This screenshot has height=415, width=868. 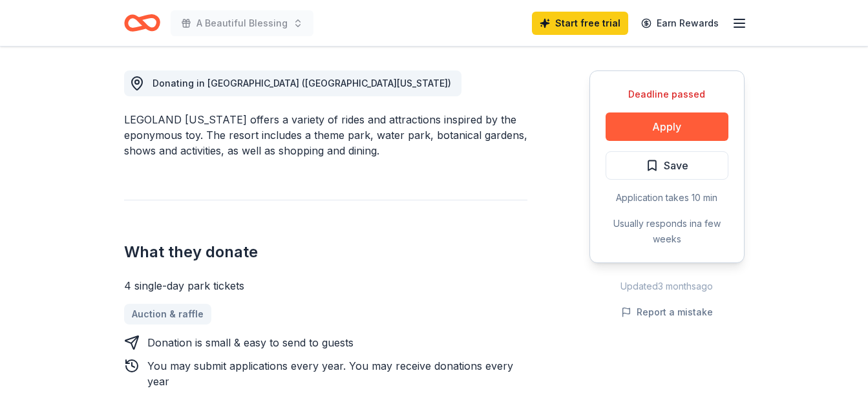 What do you see at coordinates (667, 313) in the screenshot?
I see `button: Report a mistake` at bounding box center [667, 313].